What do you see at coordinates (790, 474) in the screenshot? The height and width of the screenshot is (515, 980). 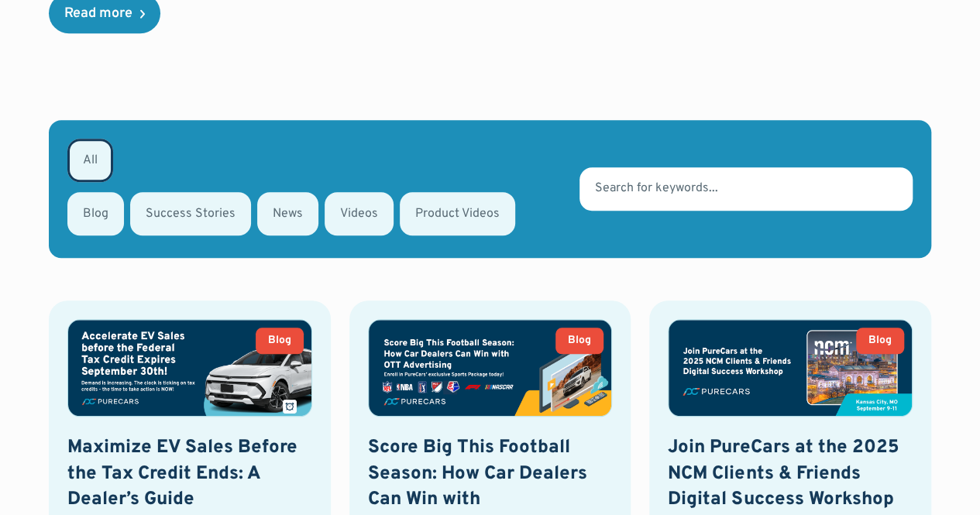 I see `h2: Join PureCars at the 2025 NCM Clients & Friends Digital Success Workshop` at bounding box center [790, 474].